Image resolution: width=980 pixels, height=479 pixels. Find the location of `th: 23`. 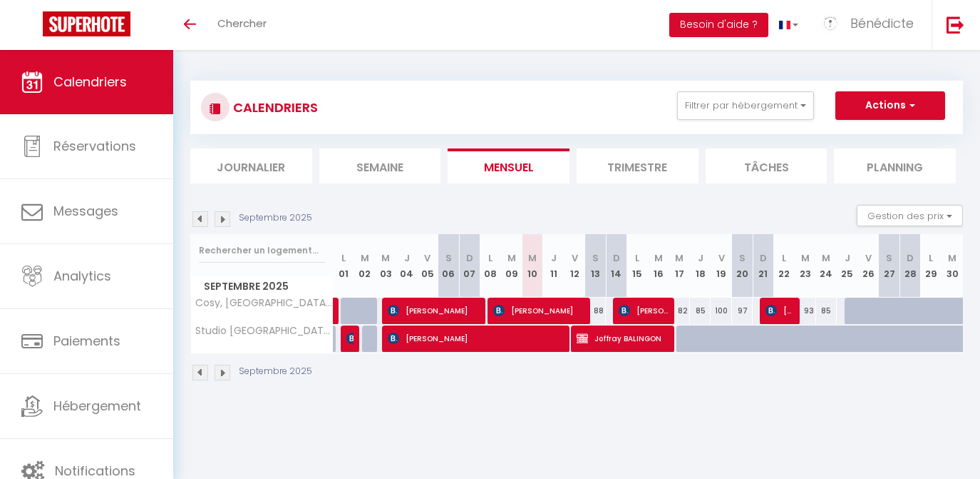

th: 23 is located at coordinates (805, 266).